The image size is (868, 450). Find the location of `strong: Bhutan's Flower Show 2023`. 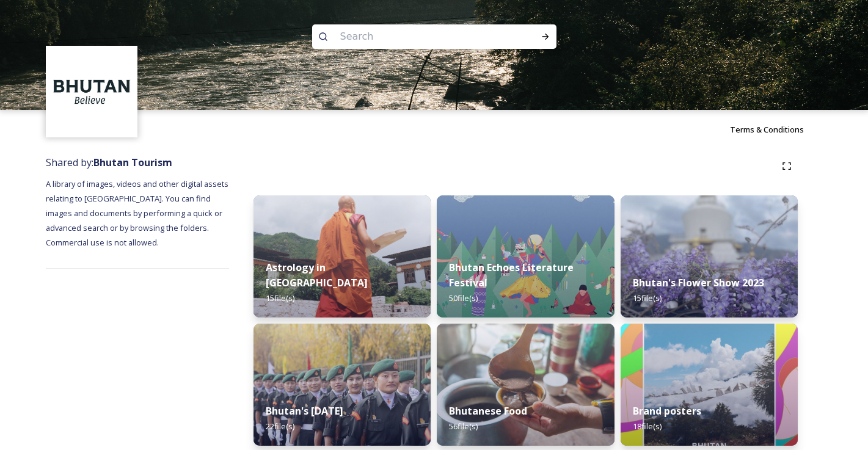

strong: Bhutan's Flower Show 2023 is located at coordinates (698, 283).